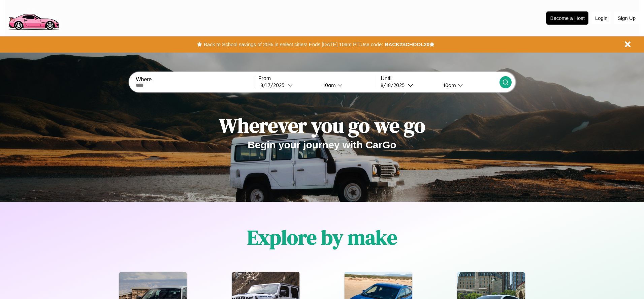 This screenshot has width=644, height=299. I want to click on label: From, so click(317, 78).